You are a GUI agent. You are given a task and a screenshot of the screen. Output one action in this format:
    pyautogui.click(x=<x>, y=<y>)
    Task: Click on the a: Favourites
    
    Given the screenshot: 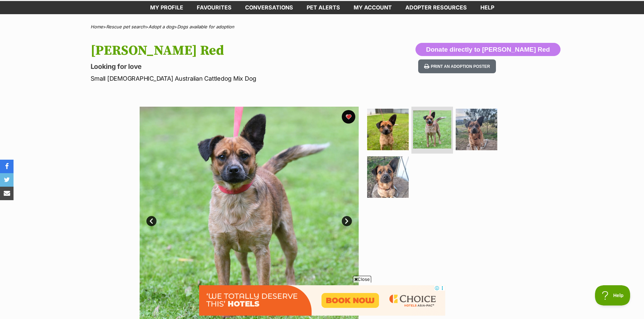 What is the action you would take?
    pyautogui.click(x=214, y=8)
    